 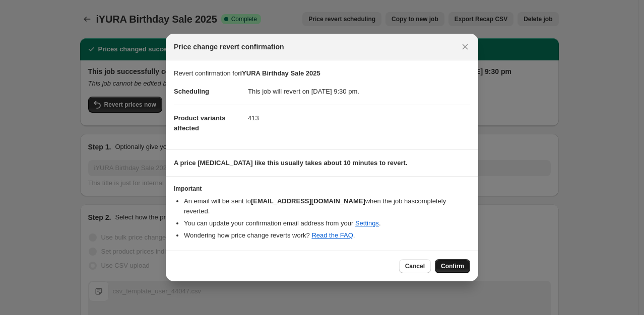 I want to click on li: An email will be sent to when the job has completely reverted ., so click(x=327, y=206).